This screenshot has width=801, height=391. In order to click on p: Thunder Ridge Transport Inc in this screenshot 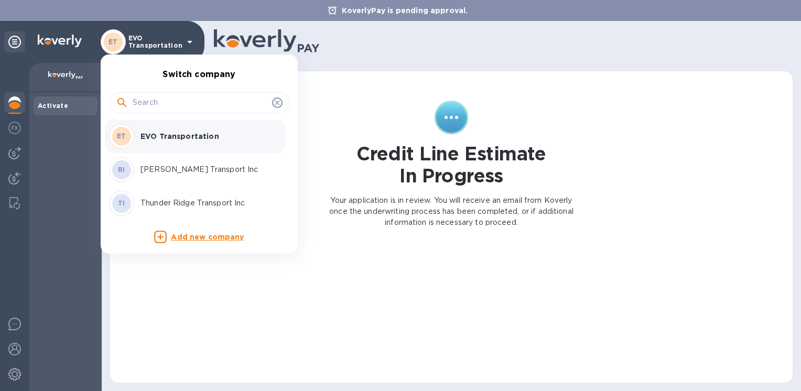, I will do `click(207, 203)`.